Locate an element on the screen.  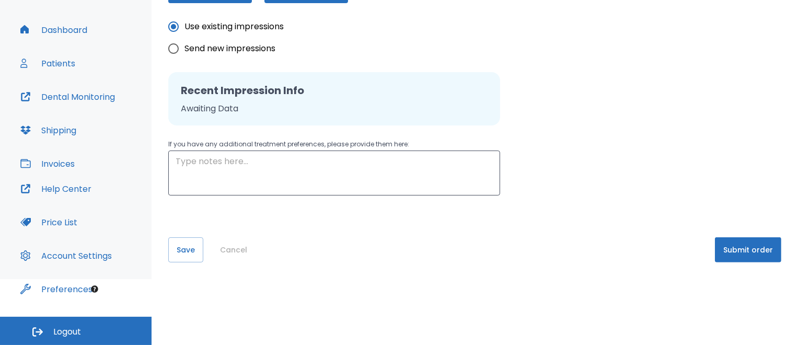
span: Logout is located at coordinates (67, 332).